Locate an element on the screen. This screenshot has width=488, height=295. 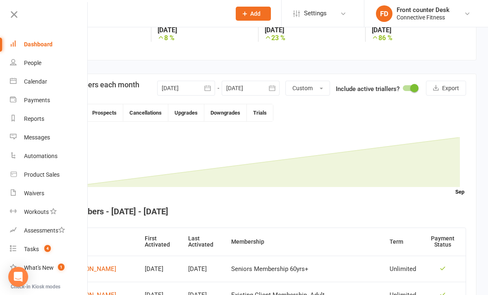
button: Downgrades is located at coordinates (225, 113).